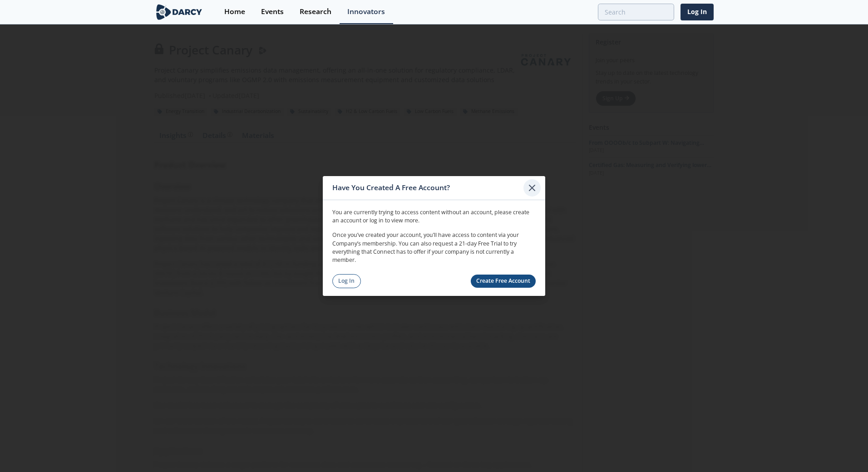  I want to click on div: Have You Created A Free Account?, so click(428, 188).